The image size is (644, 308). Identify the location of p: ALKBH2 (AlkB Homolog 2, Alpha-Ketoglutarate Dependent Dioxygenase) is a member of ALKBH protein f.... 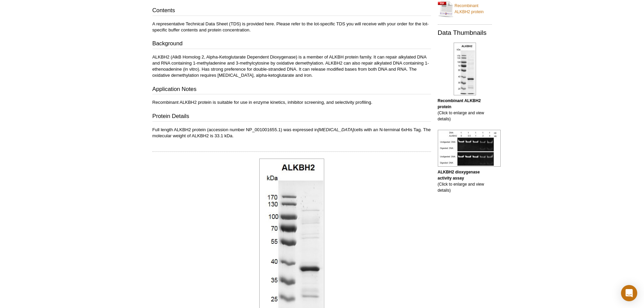
(292, 66).